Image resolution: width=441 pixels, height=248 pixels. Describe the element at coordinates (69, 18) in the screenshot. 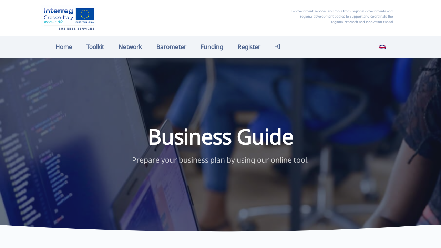

I see `img: Home` at that location.